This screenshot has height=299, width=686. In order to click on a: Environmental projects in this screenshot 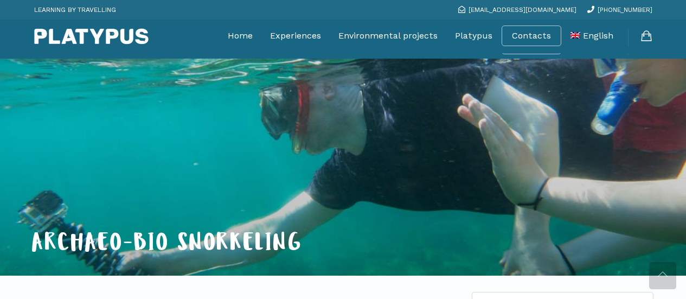, I will do `click(387, 36)`.